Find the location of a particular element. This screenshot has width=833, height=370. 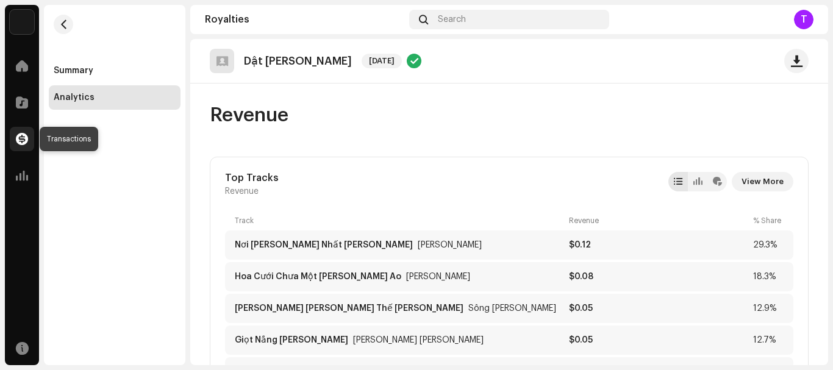

div: Track is located at coordinates (399, 221).